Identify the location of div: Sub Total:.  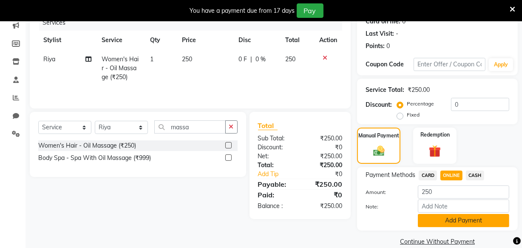
(276, 138).